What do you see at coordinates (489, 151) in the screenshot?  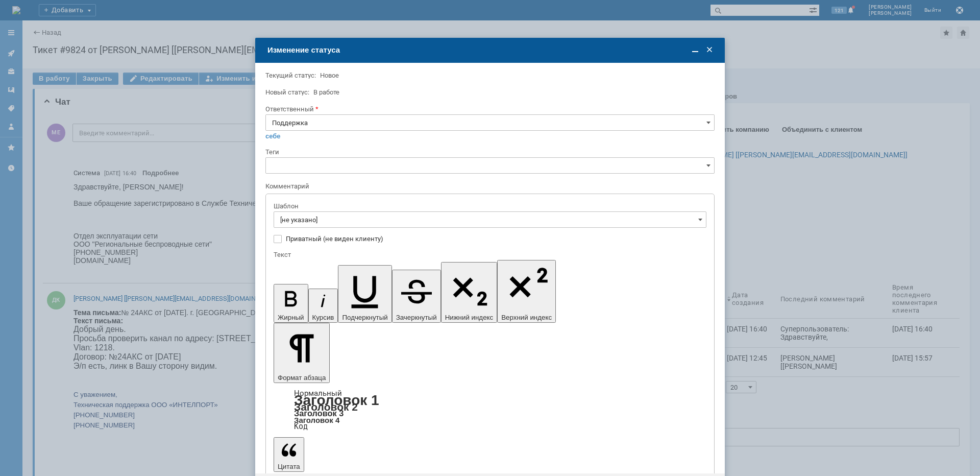 I see `div: Теги` at bounding box center [489, 151].